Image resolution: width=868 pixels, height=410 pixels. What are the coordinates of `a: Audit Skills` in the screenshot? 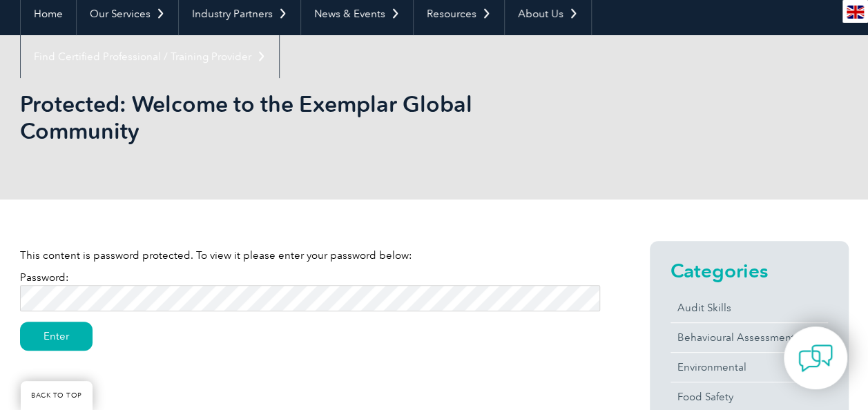 It's located at (749, 308).